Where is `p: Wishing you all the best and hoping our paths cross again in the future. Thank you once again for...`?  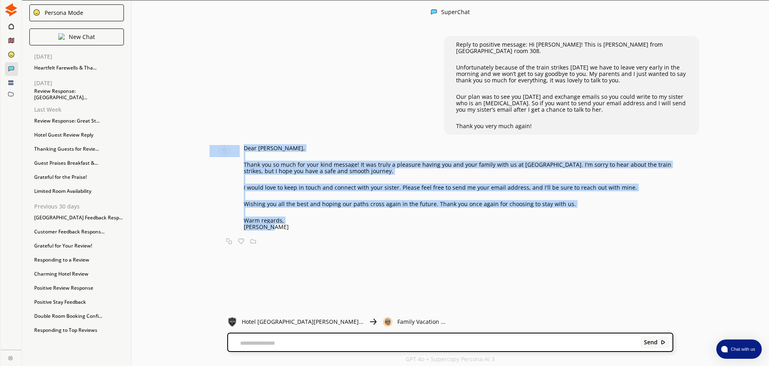
p: Wishing you all the best and hoping our paths cross again in the future. Thank you once again for... is located at coordinates (458, 204).